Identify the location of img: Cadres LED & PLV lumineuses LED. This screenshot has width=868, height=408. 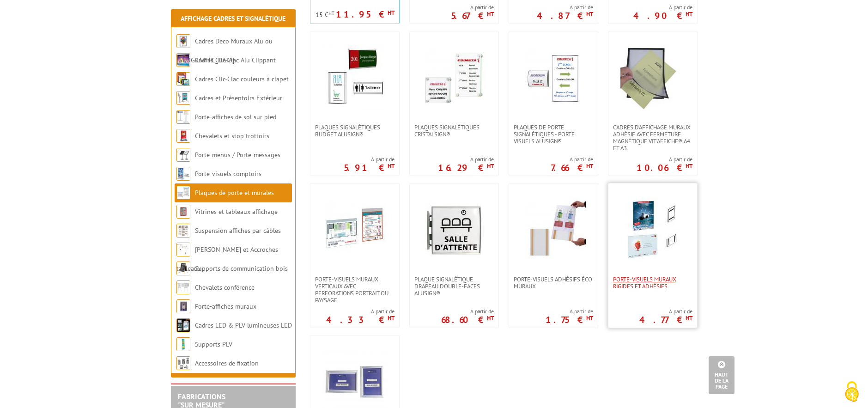
(184, 325).